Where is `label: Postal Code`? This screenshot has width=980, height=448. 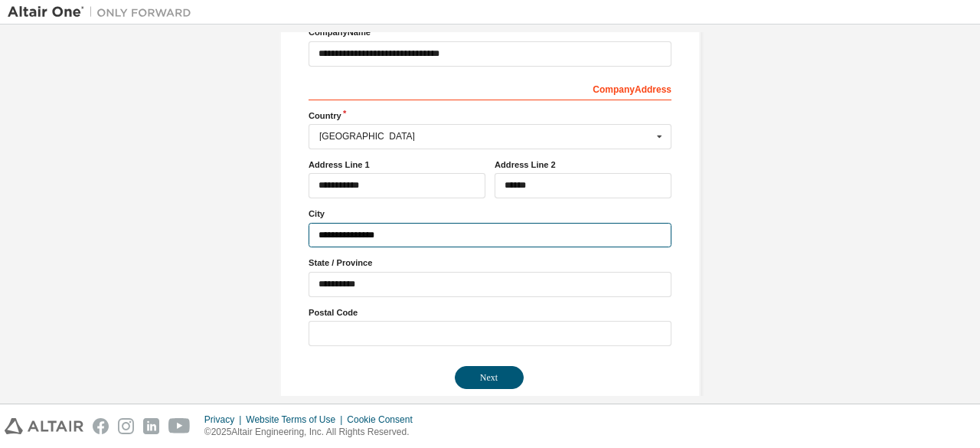
label: Postal Code is located at coordinates (490, 313).